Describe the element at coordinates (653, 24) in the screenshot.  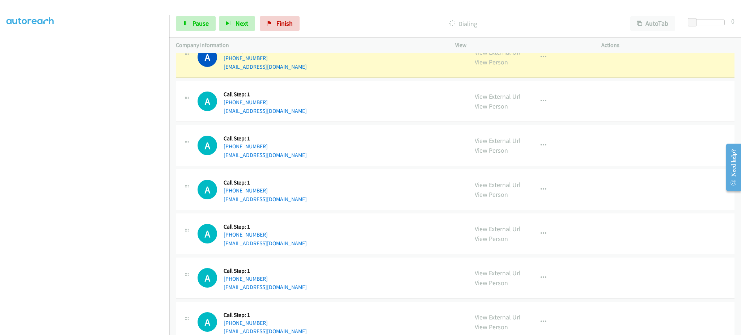
I see `button: AutoTab` at that location.